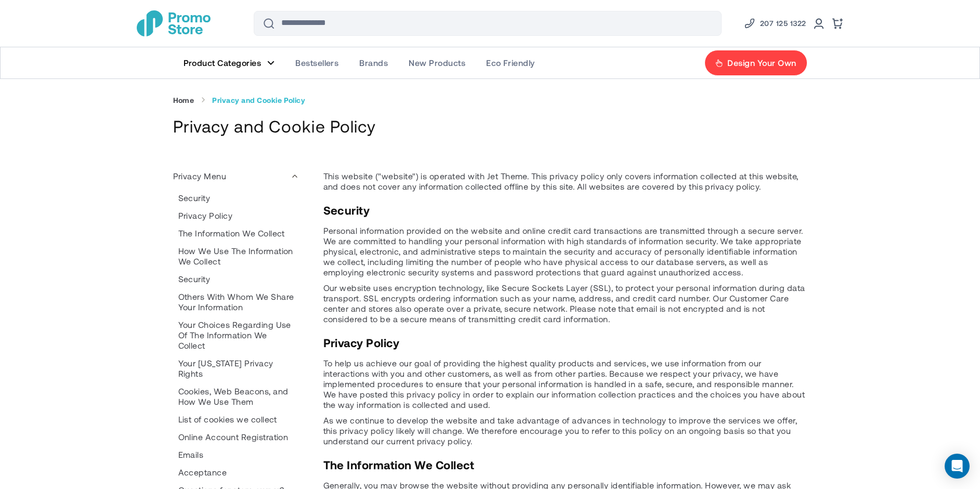  What do you see at coordinates (237, 176) in the screenshot?
I see `div: Privacy Menu` at bounding box center [237, 176].